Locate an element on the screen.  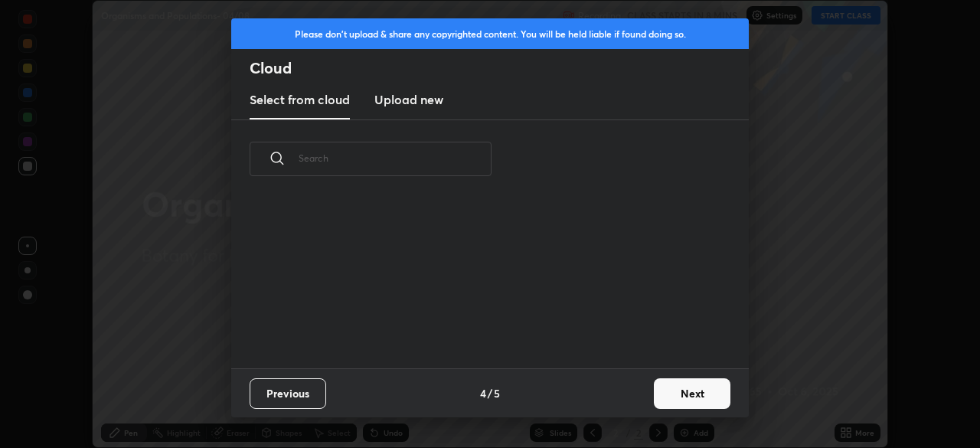
button: Next is located at coordinates (692, 393).